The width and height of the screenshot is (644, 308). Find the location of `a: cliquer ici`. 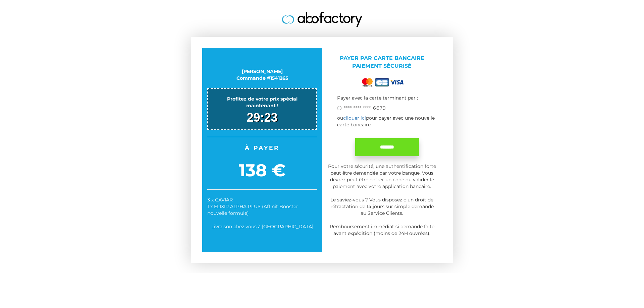

a: cliquer ici is located at coordinates (354, 118).